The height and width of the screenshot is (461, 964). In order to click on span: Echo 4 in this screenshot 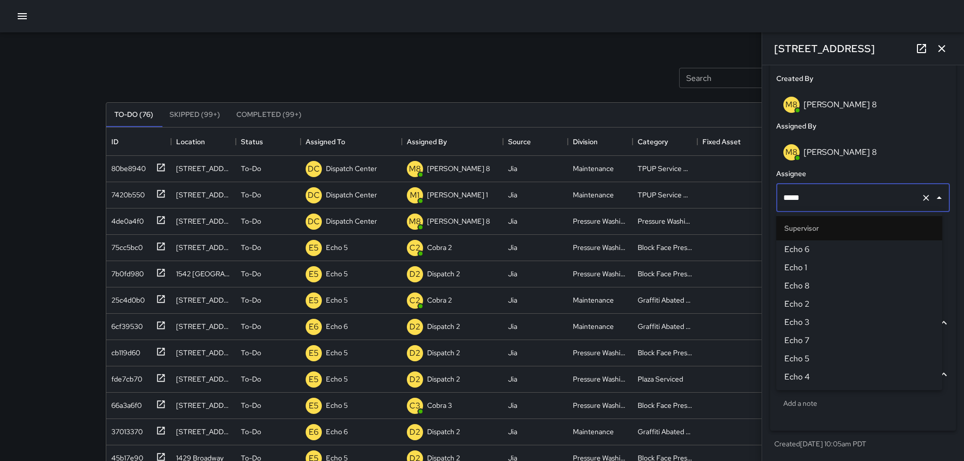, I will do `click(859, 377)`.